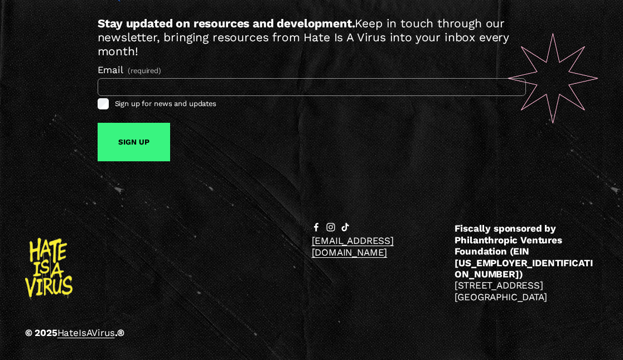 This screenshot has width=623, height=360. I want to click on button: Sign Up, so click(134, 142).